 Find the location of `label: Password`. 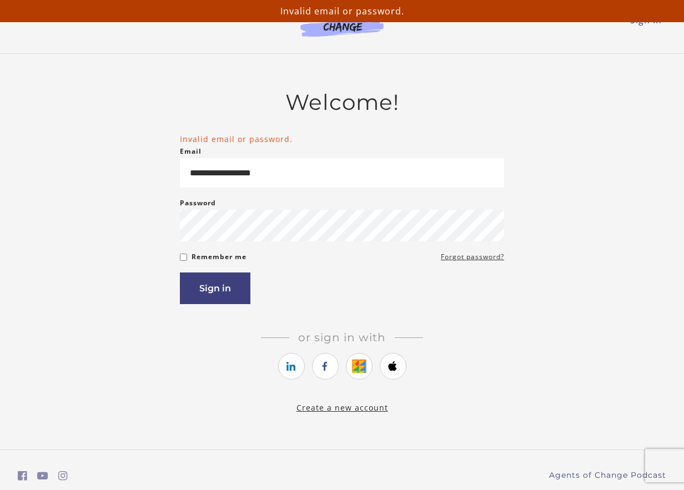

label: Password is located at coordinates (198, 203).